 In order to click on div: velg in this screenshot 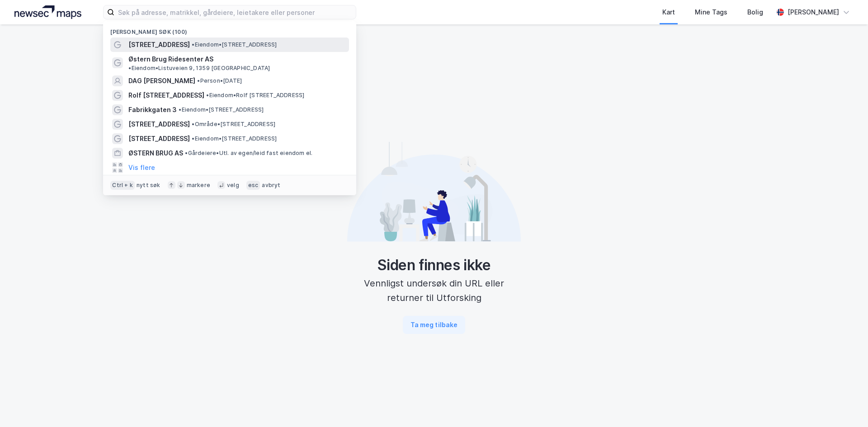, I will do `click(233, 185)`.